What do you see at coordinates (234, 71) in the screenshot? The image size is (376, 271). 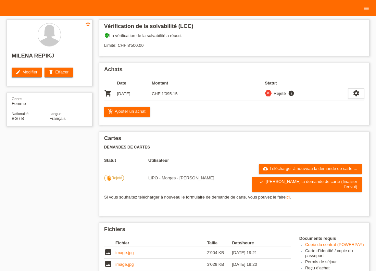 I see `h2: Achats` at bounding box center [234, 71].